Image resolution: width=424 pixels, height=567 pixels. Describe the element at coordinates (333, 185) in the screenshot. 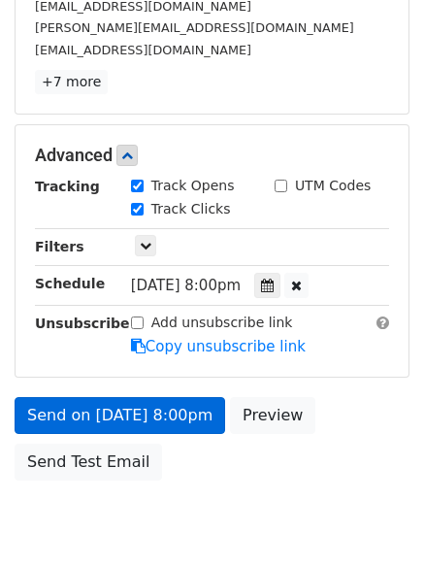

I see `label: UTM Codes` at that location.